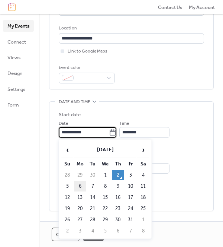 This screenshot has width=223, height=247. I want to click on th: Sa, so click(143, 164).